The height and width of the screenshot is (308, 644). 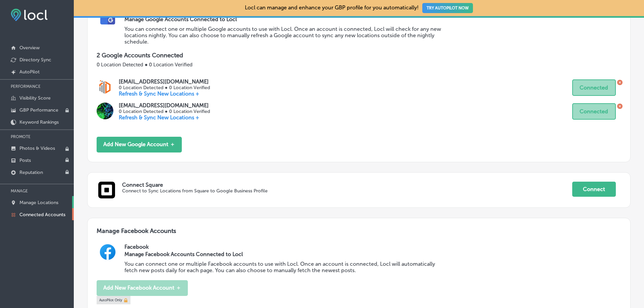 I want to click on p: Manage Locations, so click(x=39, y=203).